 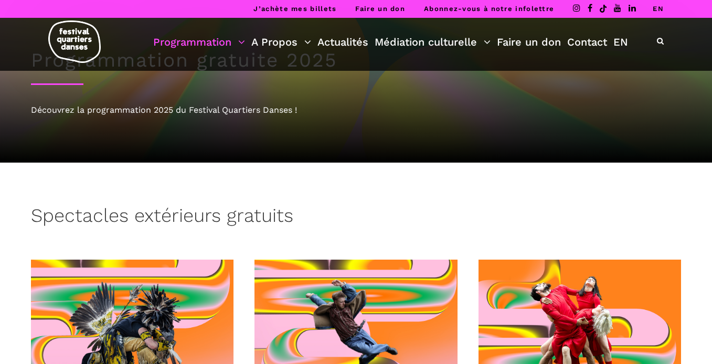 What do you see at coordinates (199, 42) in the screenshot?
I see `a: Programmation` at bounding box center [199, 42].